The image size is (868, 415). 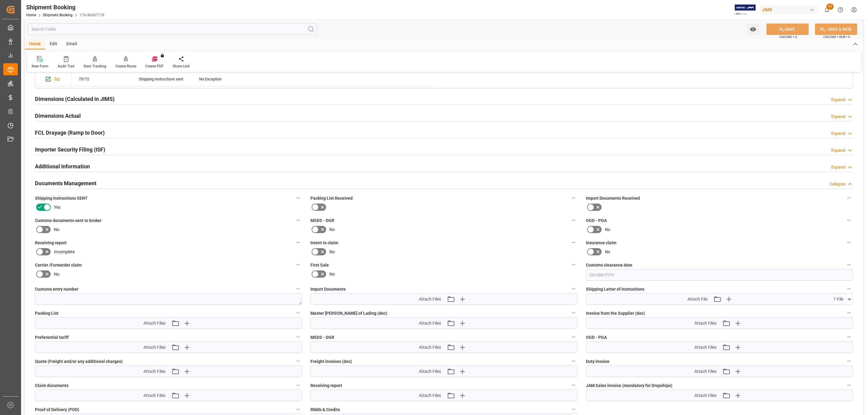 What do you see at coordinates (58, 15) in the screenshot?
I see `a: Shipment Booking` at bounding box center [58, 15].